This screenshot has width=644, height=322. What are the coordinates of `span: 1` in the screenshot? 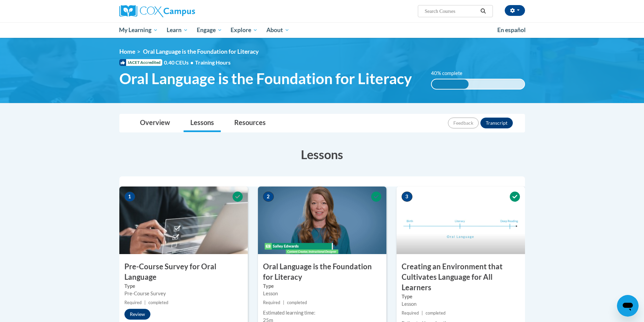 It's located at (130, 197).